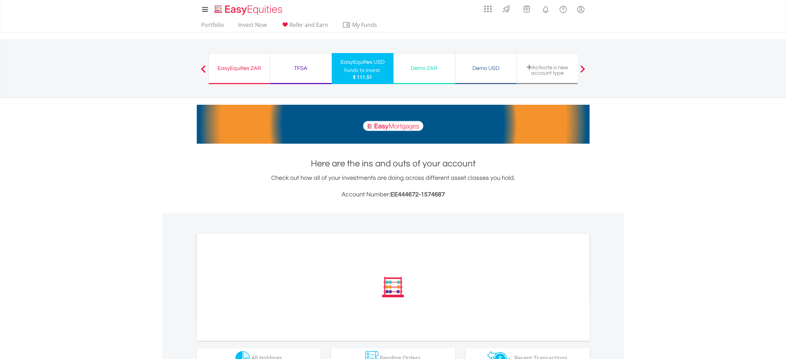 The height and width of the screenshot is (359, 786). I want to click on div: EasyEquities ZAR, so click(239, 68).